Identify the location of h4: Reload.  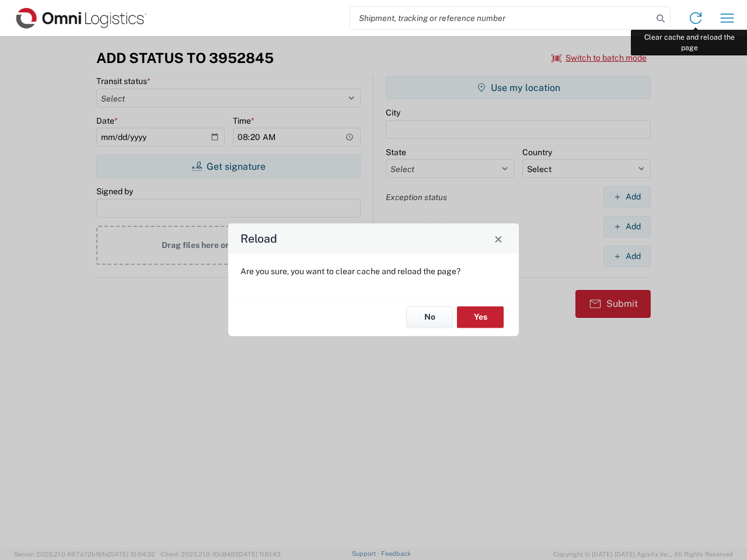
(259, 238).